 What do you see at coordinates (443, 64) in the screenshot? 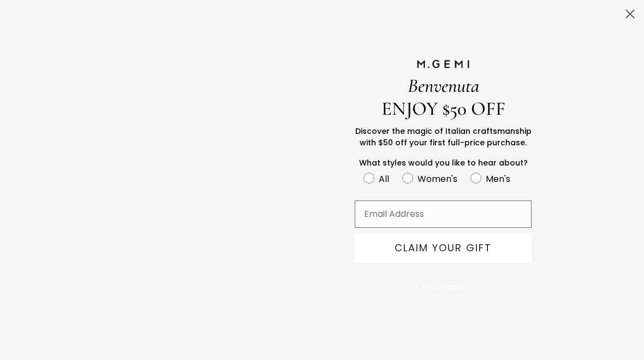
I see `img: M.GEMI` at bounding box center [443, 64].